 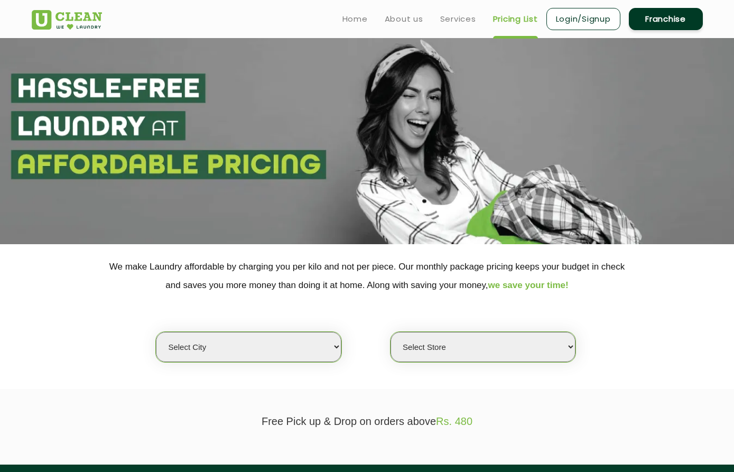 What do you see at coordinates (515, 19) in the screenshot?
I see `a: Pricing List` at bounding box center [515, 19].